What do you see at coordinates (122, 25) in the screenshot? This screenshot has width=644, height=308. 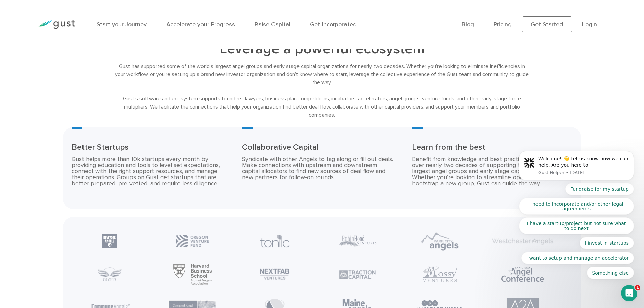 I see `a: Start your Journey` at bounding box center [122, 25].